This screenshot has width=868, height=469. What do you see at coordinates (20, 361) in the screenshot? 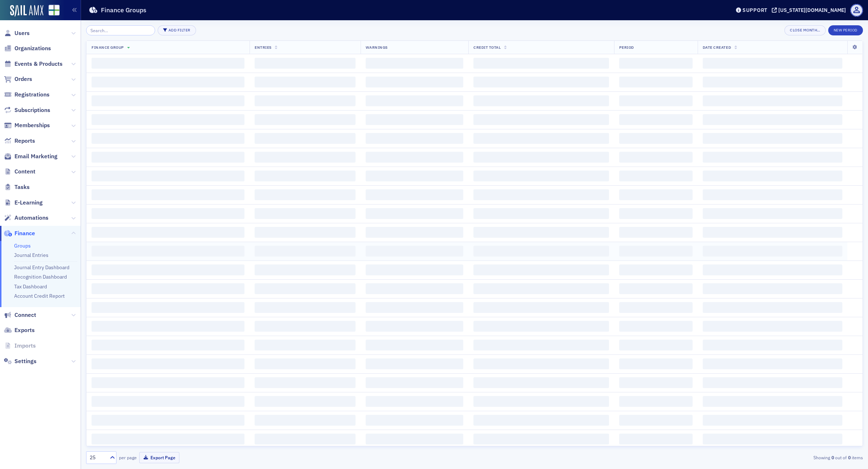
I see `a: Settings` at bounding box center [20, 361].